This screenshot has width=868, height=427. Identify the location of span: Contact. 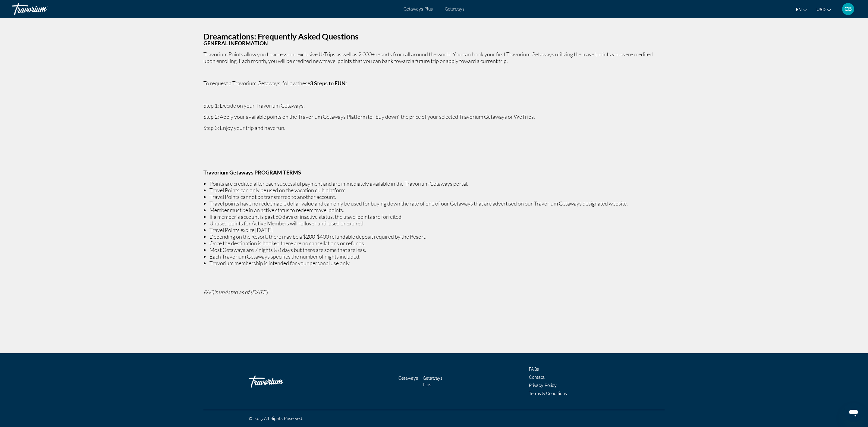
(537, 378).